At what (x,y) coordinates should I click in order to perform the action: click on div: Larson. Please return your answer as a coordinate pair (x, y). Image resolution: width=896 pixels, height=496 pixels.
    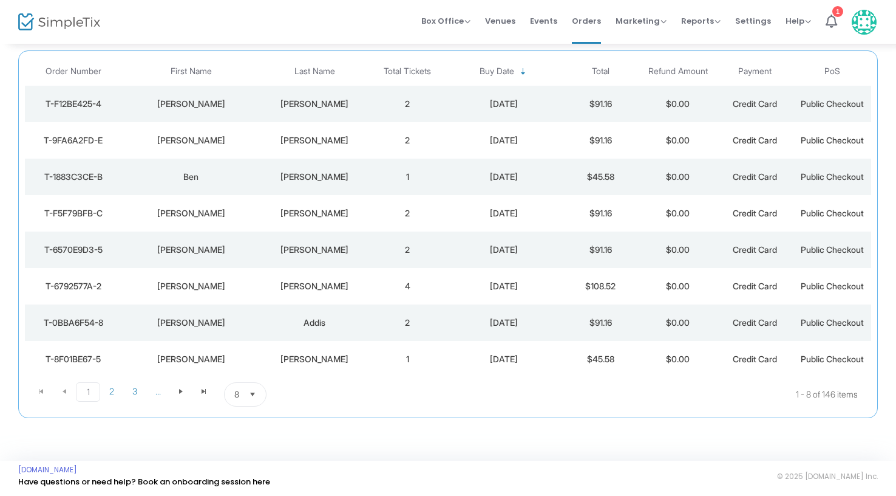
    Looking at the image, I should click on (315, 140).